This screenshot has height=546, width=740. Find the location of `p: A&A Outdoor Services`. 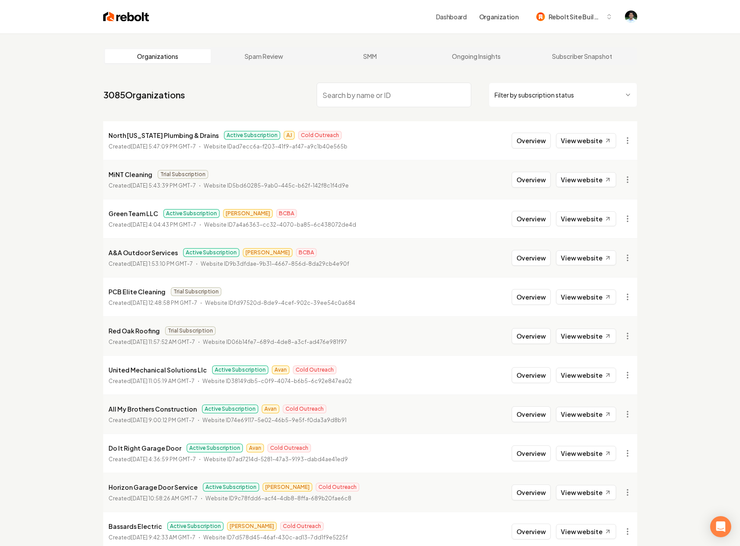

p: A&A Outdoor Services is located at coordinates (143, 252).